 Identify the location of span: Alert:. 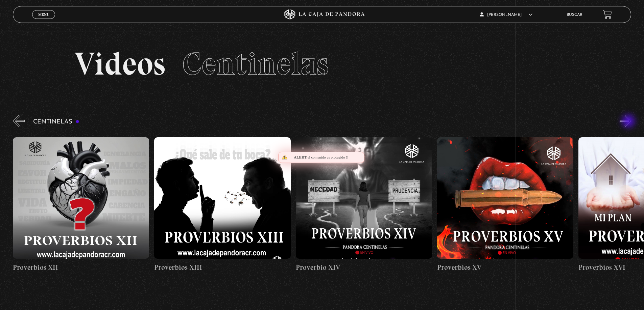
(301, 157).